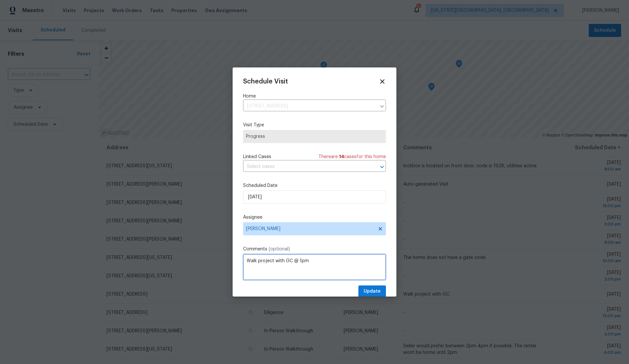 Image resolution: width=629 pixels, height=364 pixels. Describe the element at coordinates (279, 249) in the screenshot. I see `span: (optional)` at that location.